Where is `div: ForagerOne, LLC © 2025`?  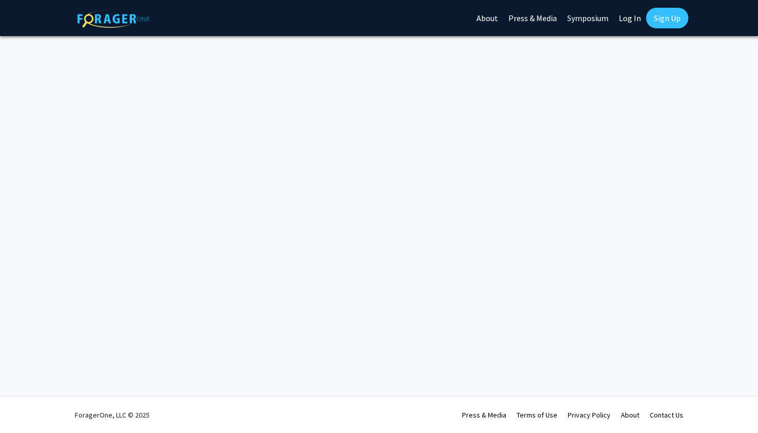 div: ForagerOne, LLC © 2025 is located at coordinates (112, 415).